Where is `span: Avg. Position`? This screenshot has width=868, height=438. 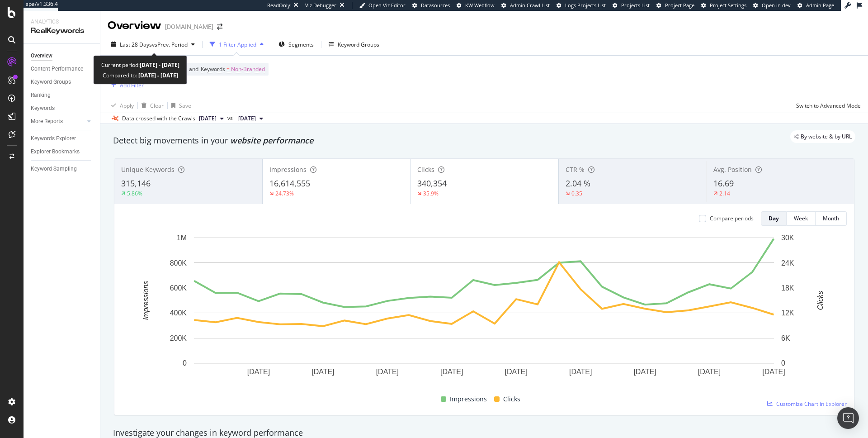 span: Avg. Position is located at coordinates (732, 169).